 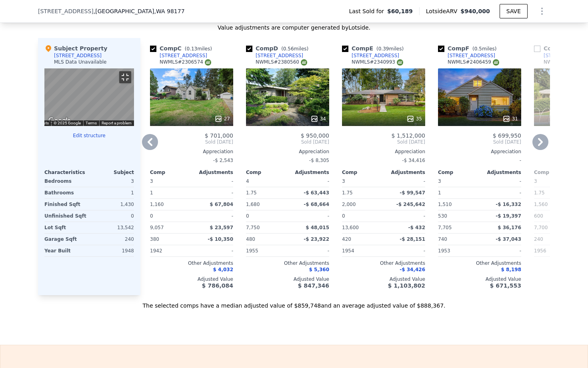 I want to click on span: -$ 37,043, so click(x=508, y=239).